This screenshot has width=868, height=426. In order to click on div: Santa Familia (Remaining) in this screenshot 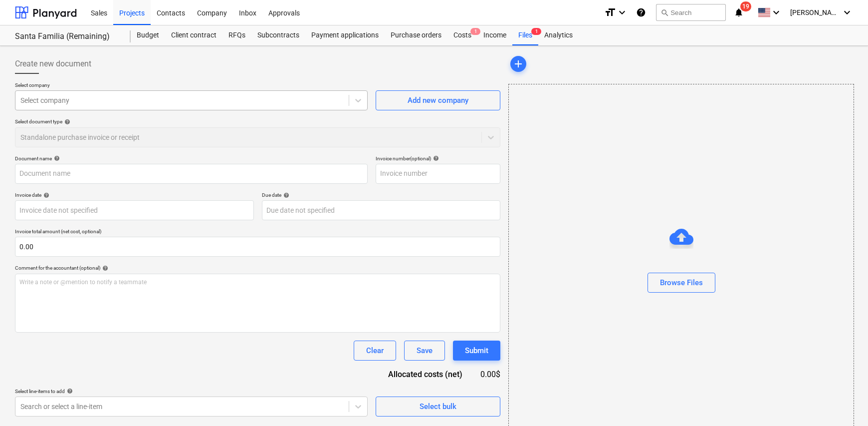, I will do `click(67, 37)`.